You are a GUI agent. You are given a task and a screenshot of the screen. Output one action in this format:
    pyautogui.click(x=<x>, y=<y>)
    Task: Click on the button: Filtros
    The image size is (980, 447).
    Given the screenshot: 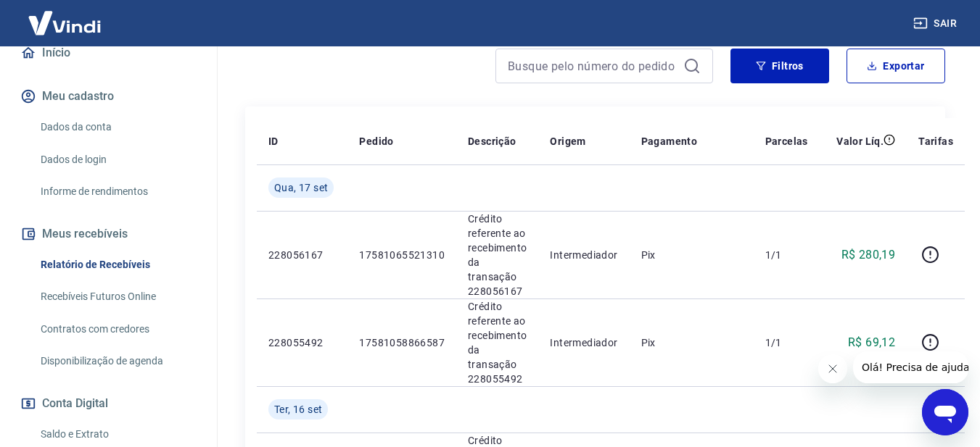 What is the action you would take?
    pyautogui.click(x=780, y=66)
    